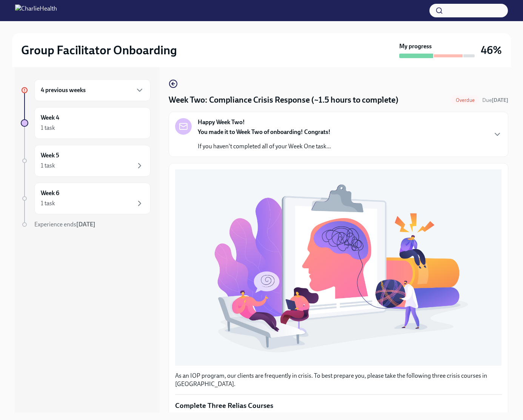  Describe the element at coordinates (495, 100) in the screenshot. I see `span: Due` at that location.